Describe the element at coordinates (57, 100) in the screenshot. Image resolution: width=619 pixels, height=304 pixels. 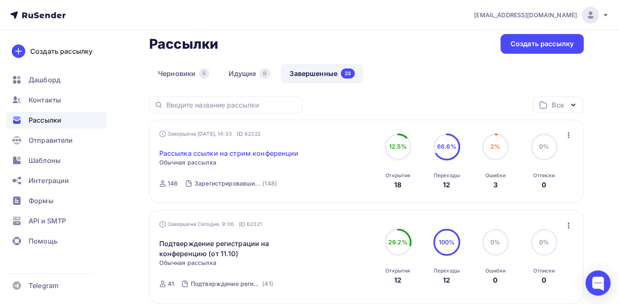
I see `a: Контакты` at that location.